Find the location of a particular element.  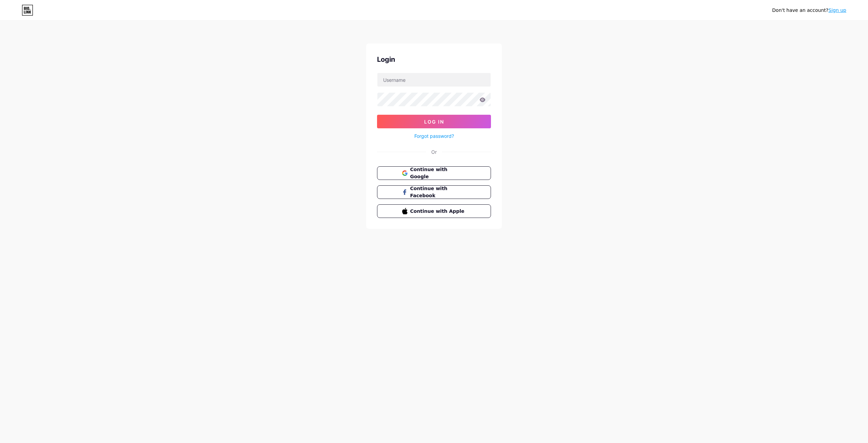

div: Or is located at coordinates (434, 152).